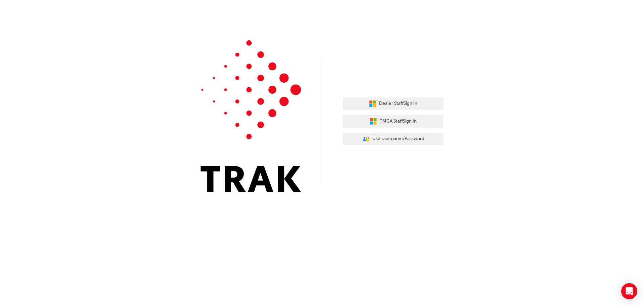 The width and height of the screenshot is (644, 306). Describe the element at coordinates (629, 291) in the screenshot. I see `div: Open Intercom Messenger` at that location.